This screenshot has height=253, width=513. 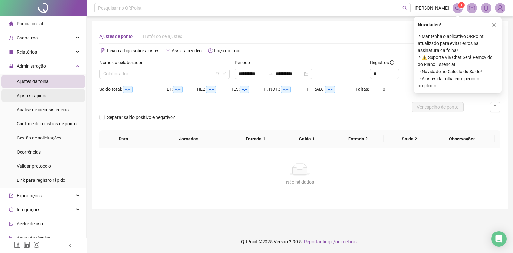 What do you see at coordinates (383, 63) in the screenshot?
I see `span: Registros` at bounding box center [383, 63].